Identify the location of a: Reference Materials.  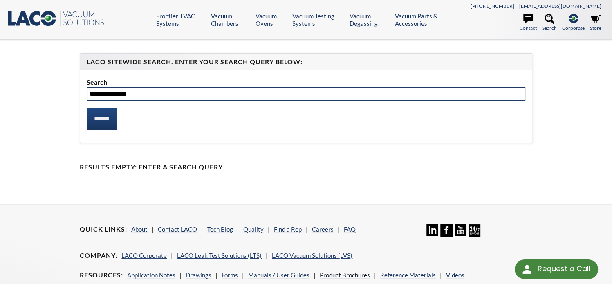
(408, 275).